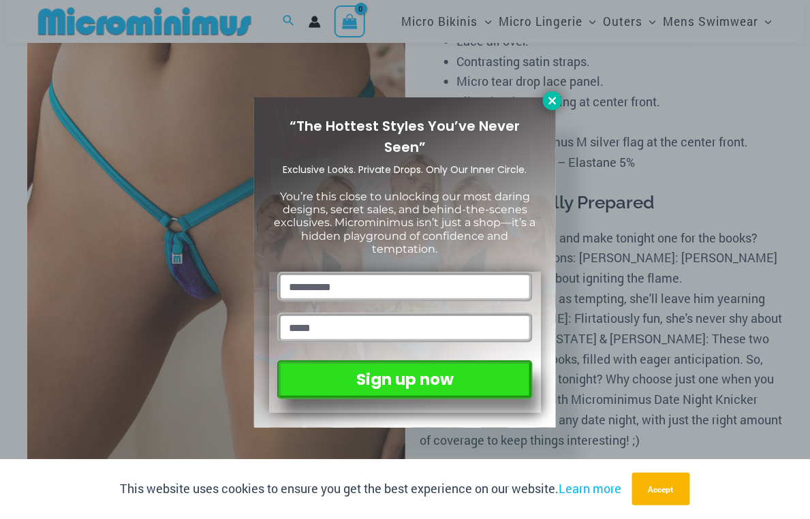  Describe the element at coordinates (591, 488) in the screenshot. I see `a: Learn more` at that location.